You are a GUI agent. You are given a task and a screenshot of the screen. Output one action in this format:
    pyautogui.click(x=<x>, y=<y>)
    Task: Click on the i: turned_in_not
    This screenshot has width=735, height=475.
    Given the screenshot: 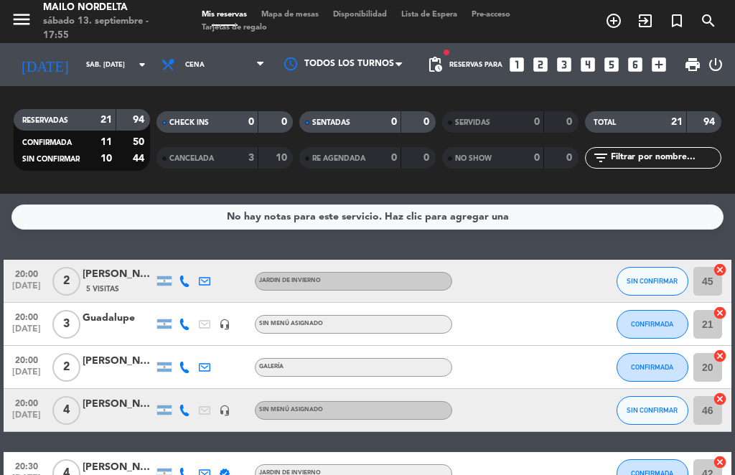 What is the action you would take?
    pyautogui.click(x=677, y=21)
    